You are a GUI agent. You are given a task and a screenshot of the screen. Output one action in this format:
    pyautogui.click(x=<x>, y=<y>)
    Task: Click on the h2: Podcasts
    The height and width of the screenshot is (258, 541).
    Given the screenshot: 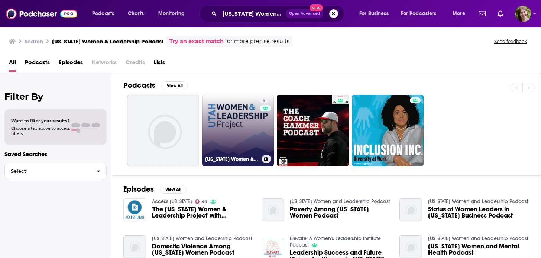 What is the action you would take?
    pyautogui.click(x=139, y=85)
    